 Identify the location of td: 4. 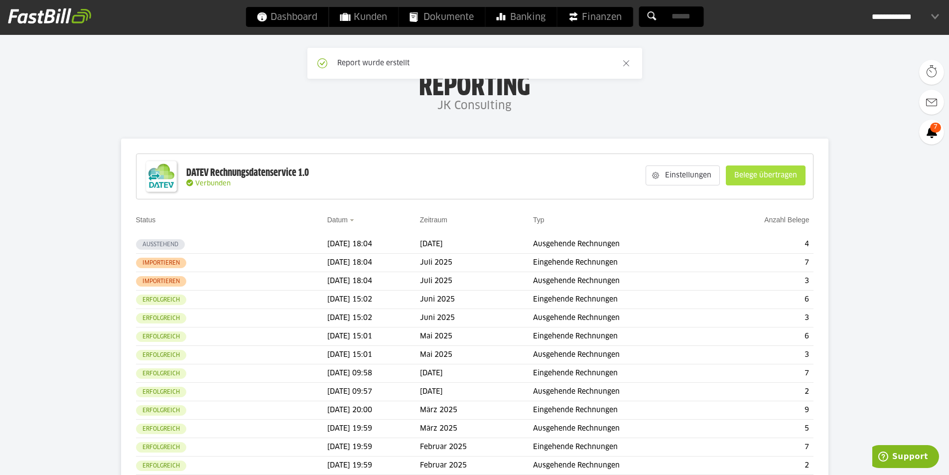
(763, 244).